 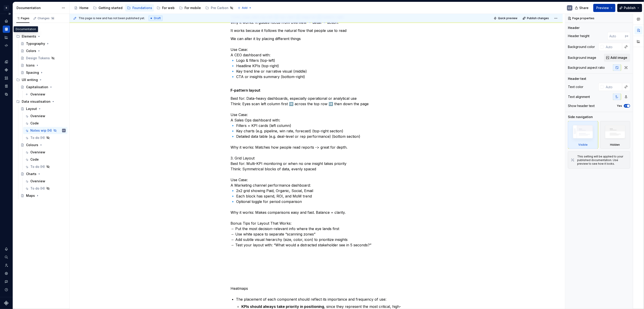 I want to click on div: Notes wip (H), so click(x=41, y=131).